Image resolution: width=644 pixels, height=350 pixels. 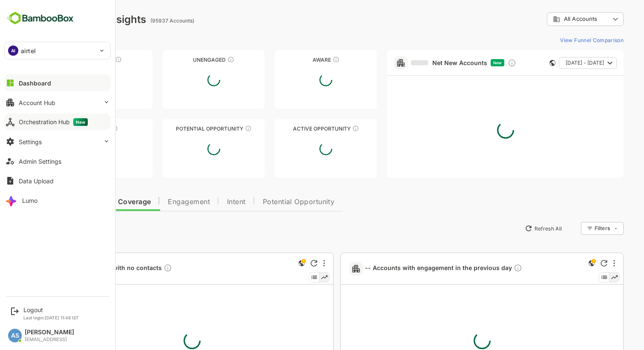 What do you see at coordinates (36, 181) in the screenshot?
I see `div: Data Upload` at bounding box center [36, 181].